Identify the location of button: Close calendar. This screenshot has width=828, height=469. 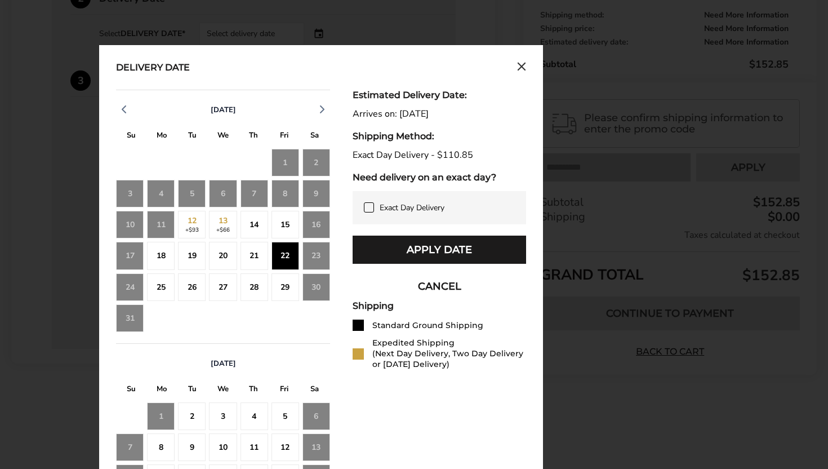
(521, 68).